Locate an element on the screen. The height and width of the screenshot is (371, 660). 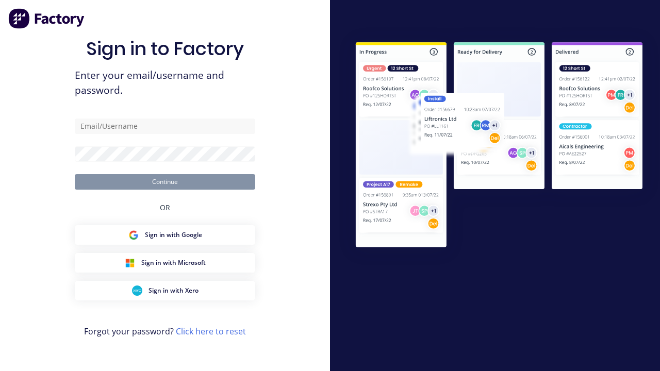
button: Microsoft Sign inSign in with Microsoft is located at coordinates (165, 263).